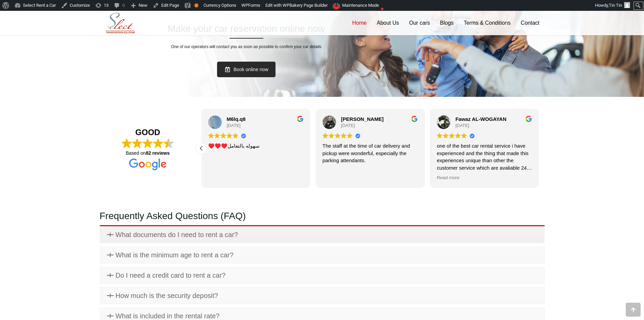 This screenshot has width=644, height=320. What do you see at coordinates (171, 275) in the screenshot?
I see `span: Do I need a credit card to rent a car?` at bounding box center [171, 275].